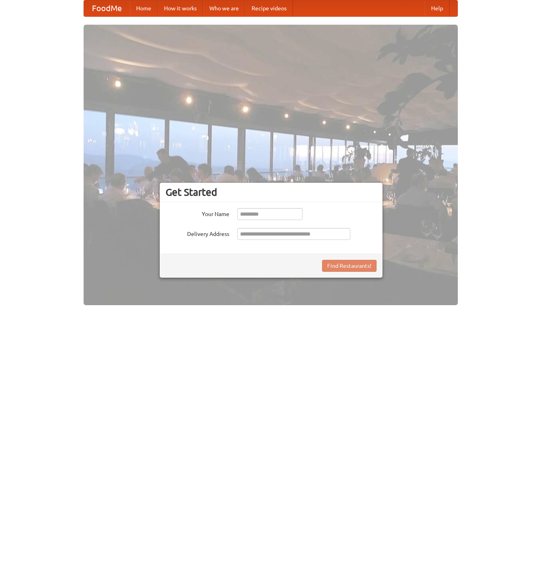 The width and height of the screenshot is (541, 563). I want to click on a: Home, so click(144, 8).